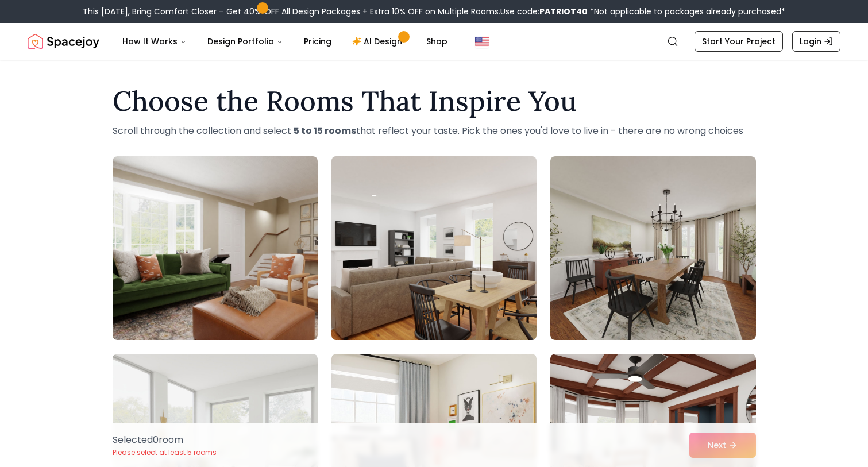 The width and height of the screenshot is (868, 467). Describe the element at coordinates (544, 11) in the screenshot. I see `span: Use code:` at that location.